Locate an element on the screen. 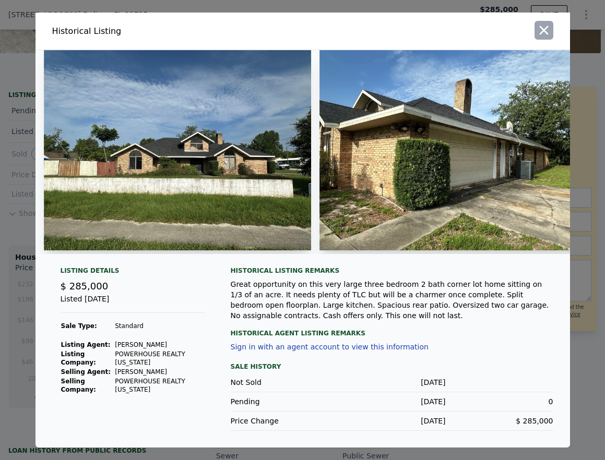 Image resolution: width=605 pixels, height=460 pixels. div: 0 is located at coordinates (499, 402).